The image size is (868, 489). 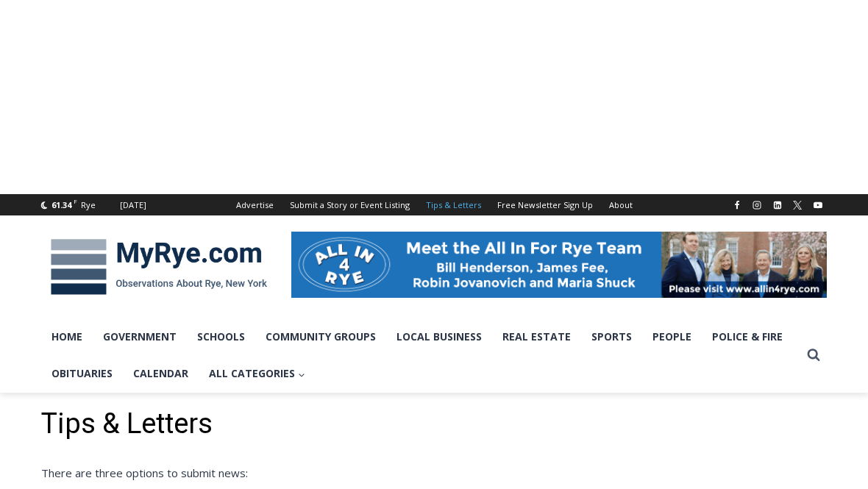 What do you see at coordinates (88, 205) in the screenshot?
I see `div: Rye` at bounding box center [88, 205].